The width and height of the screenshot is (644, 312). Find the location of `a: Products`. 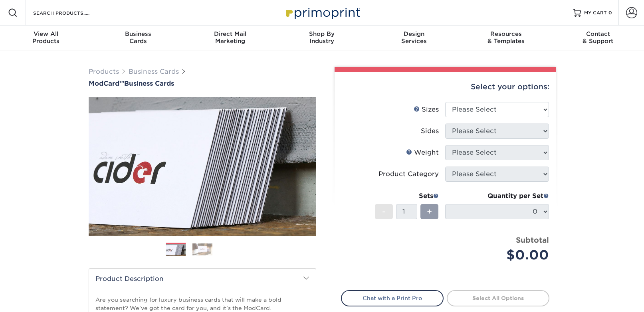

a: Products is located at coordinates (104, 71).